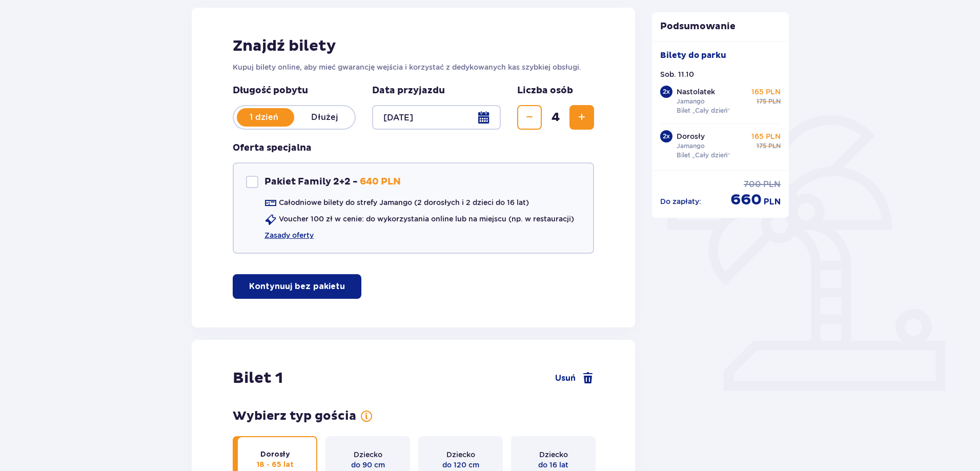  Describe the element at coordinates (324, 117) in the screenshot. I see `p: Dłużej` at that location.